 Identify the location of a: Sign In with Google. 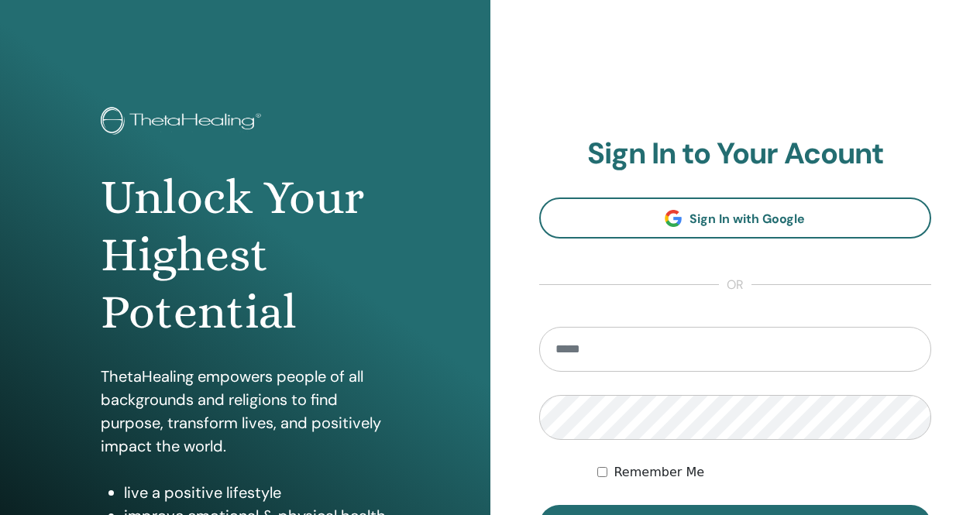
(735, 217).